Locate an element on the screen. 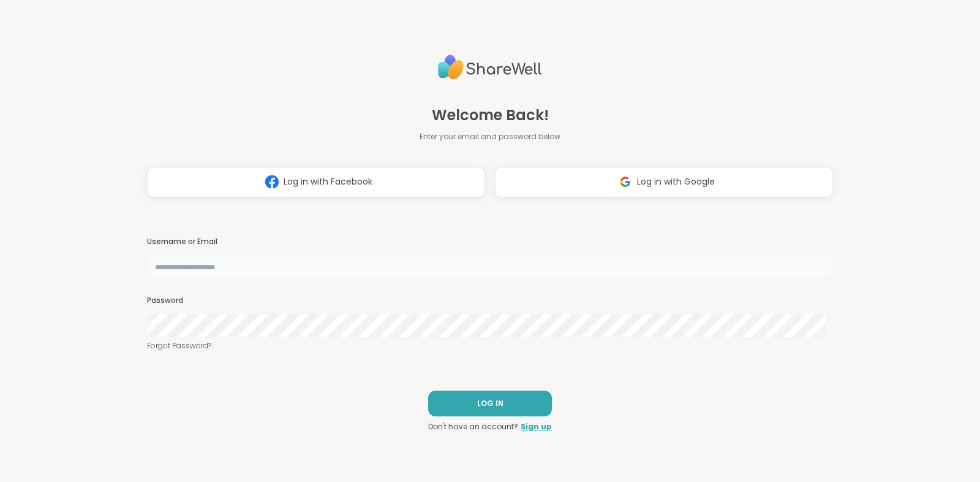 This screenshot has width=980, height=482. span: Welcome Back! is located at coordinates (490, 116).